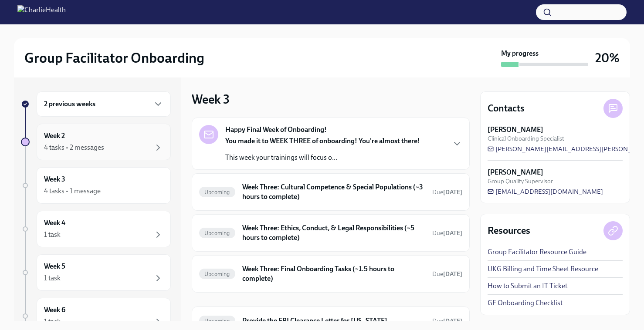 Image resolution: width=644 pixels, height=330 pixels. Describe the element at coordinates (115, 58) in the screenshot. I see `h2: Group Facilitator Onboarding` at that location.